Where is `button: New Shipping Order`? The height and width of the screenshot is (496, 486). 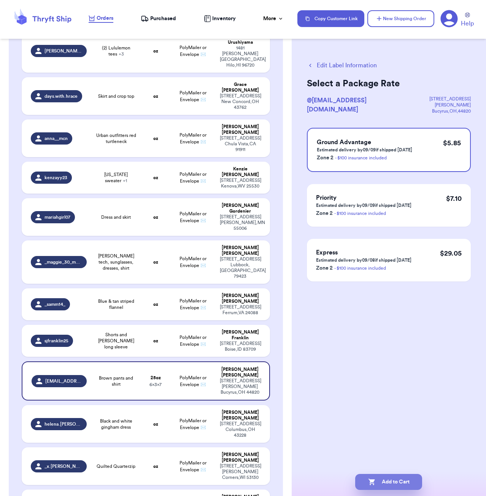
button: New Shipping Order is located at coordinates (401, 19).